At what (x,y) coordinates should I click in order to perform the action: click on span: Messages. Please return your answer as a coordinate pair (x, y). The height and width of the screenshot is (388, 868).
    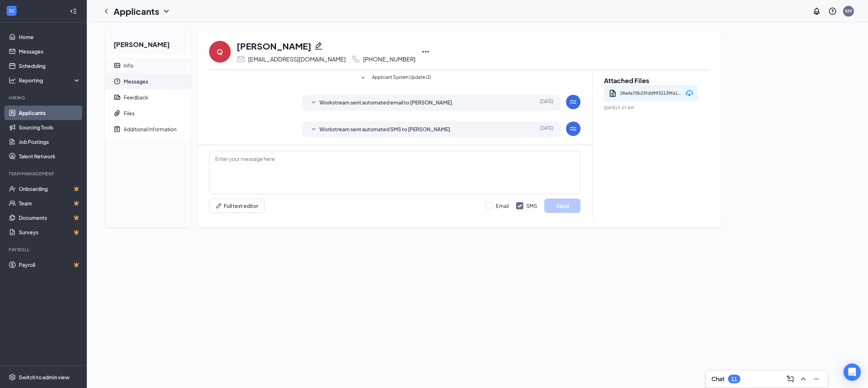
    Looking at the image, I should click on (155, 82).